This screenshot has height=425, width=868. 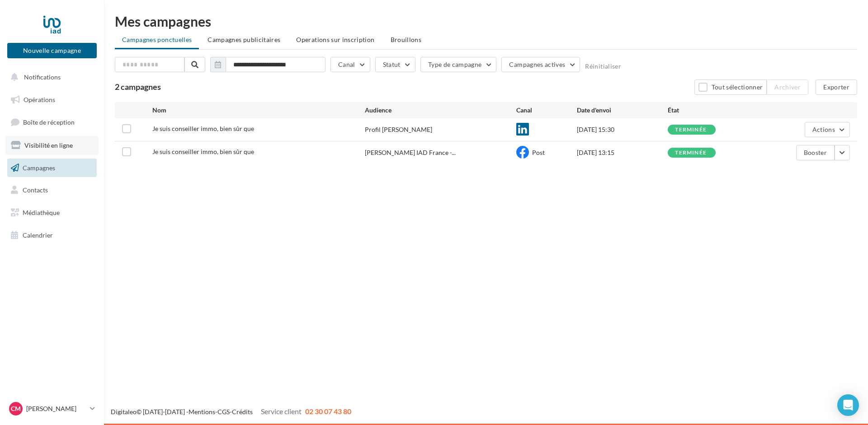 I want to click on span: Visibilité en ligne, so click(x=48, y=145).